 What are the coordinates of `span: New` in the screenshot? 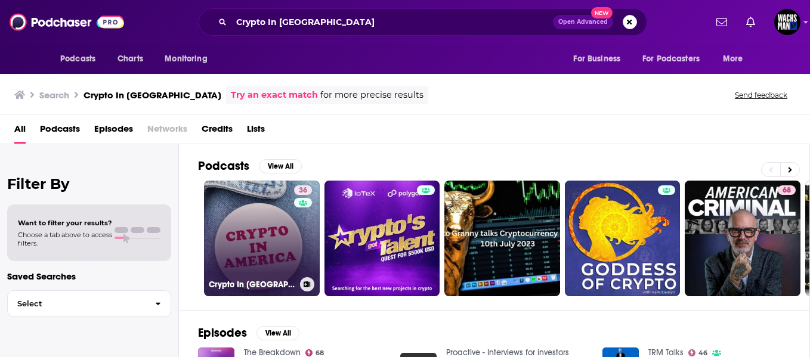 It's located at (602, 13).